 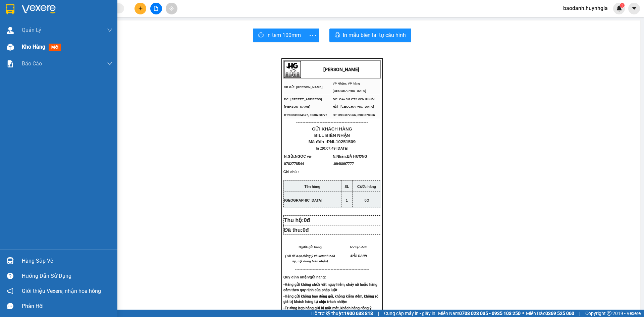 What do you see at coordinates (347, 187) in the screenshot?
I see `strong: SL` at bounding box center [347, 187].